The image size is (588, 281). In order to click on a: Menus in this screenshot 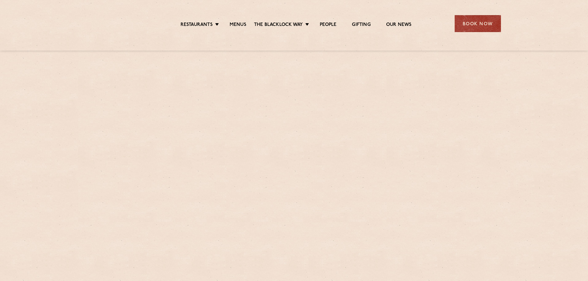, I will do `click(238, 25)`.